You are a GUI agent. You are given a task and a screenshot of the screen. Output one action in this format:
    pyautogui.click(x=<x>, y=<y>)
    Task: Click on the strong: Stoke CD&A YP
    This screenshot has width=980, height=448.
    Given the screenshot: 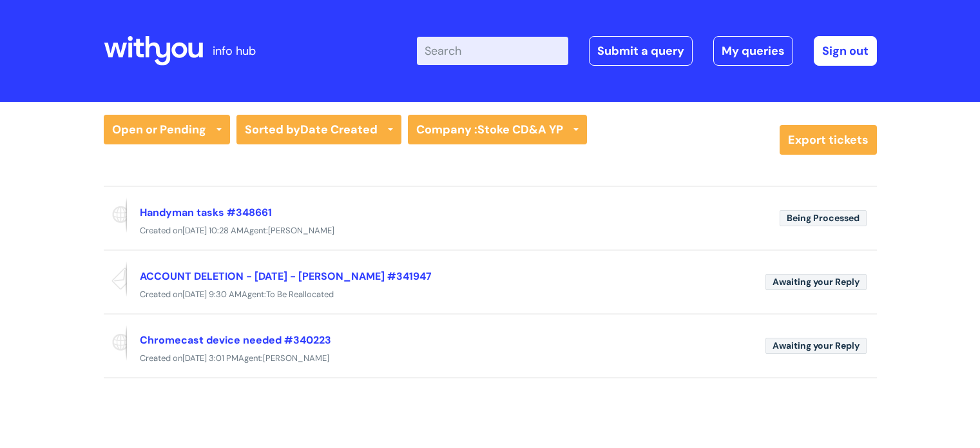 What is the action you would take?
    pyautogui.click(x=520, y=130)
    